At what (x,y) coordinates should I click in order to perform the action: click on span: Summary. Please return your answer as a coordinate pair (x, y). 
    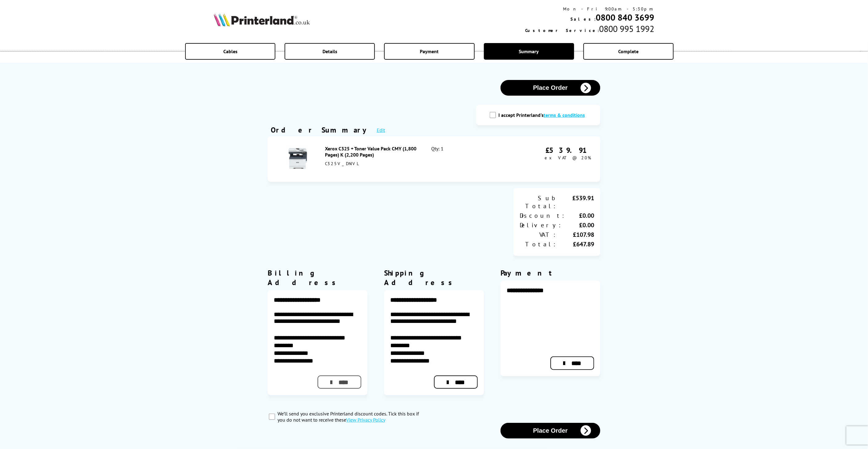
    Looking at the image, I should click on (529, 51).